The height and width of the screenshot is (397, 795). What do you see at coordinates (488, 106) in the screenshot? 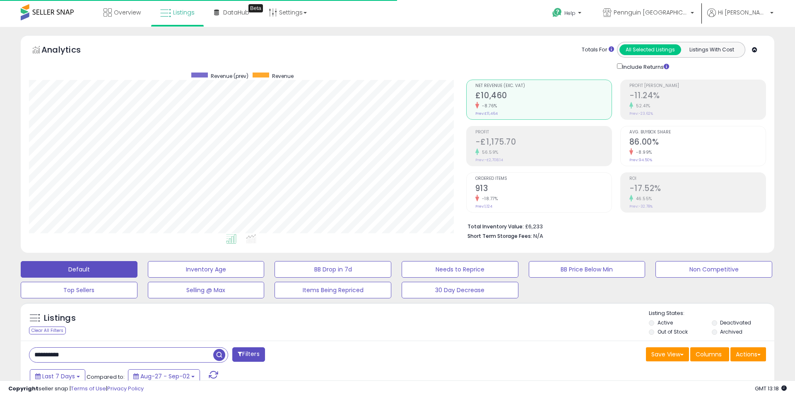
I see `small: -8.76%` at bounding box center [488, 106].